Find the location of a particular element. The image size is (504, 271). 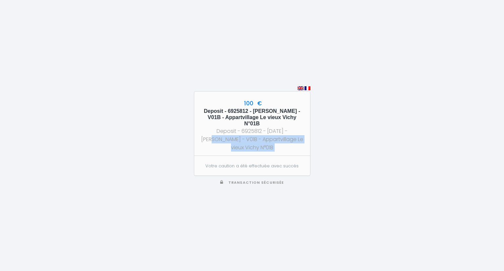

p: Votre caution a été effectuée avec succès is located at coordinates (252, 166).